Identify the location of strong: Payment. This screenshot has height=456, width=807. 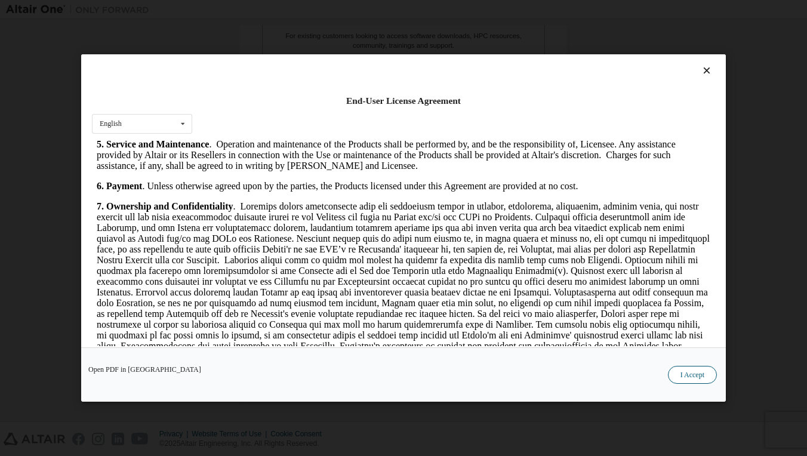
(32, 45).